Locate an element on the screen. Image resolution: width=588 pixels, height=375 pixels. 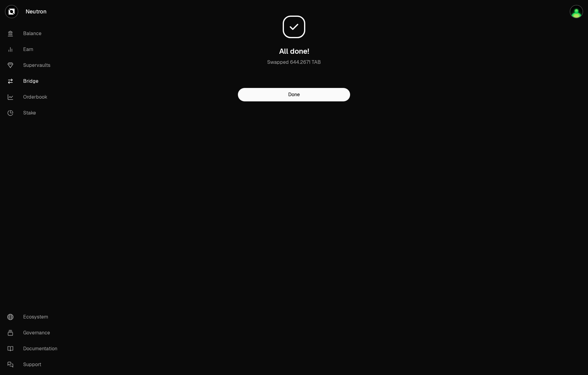
a: Documentation is located at coordinates (34, 349).